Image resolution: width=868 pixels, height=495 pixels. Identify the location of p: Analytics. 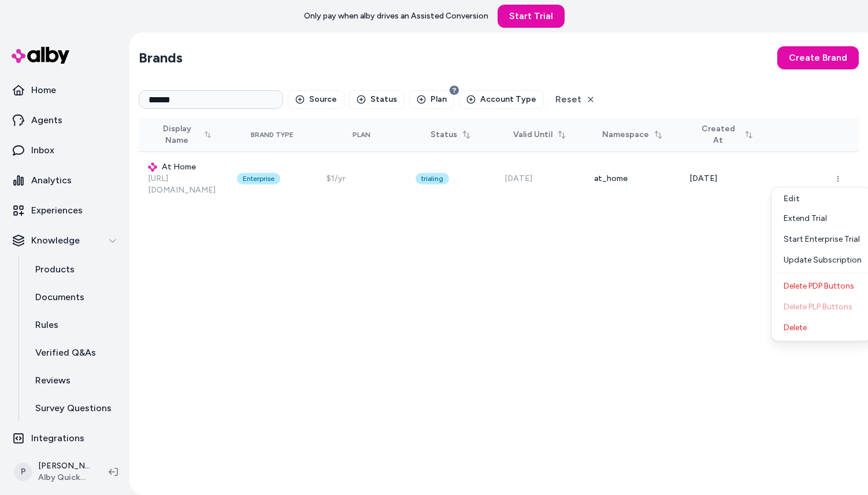
(51, 180).